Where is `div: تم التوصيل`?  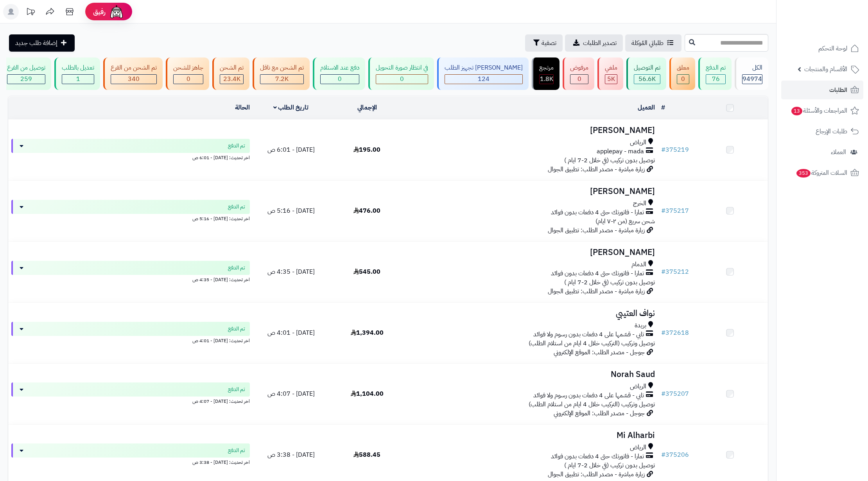 div: تم التوصيل is located at coordinates (647, 68).